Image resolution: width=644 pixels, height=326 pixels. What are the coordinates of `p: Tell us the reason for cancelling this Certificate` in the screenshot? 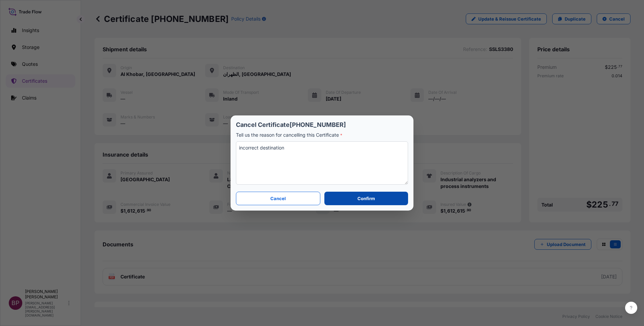 It's located at (322, 135).